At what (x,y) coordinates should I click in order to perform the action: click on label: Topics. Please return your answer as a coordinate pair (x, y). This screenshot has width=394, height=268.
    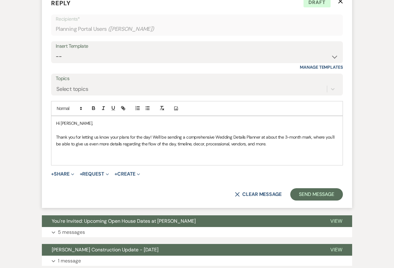
    Looking at the image, I should click on (197, 78).